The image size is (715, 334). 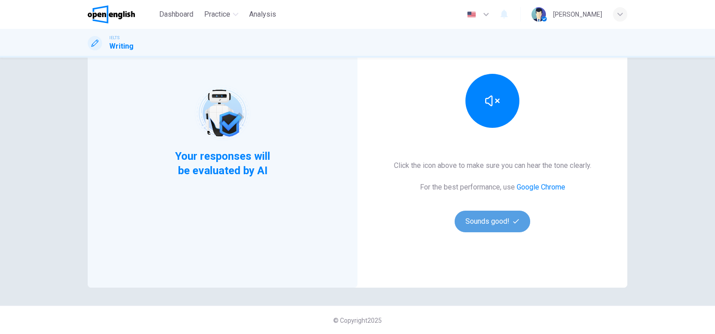 I want to click on img: OpenEnglish logo, so click(x=111, y=14).